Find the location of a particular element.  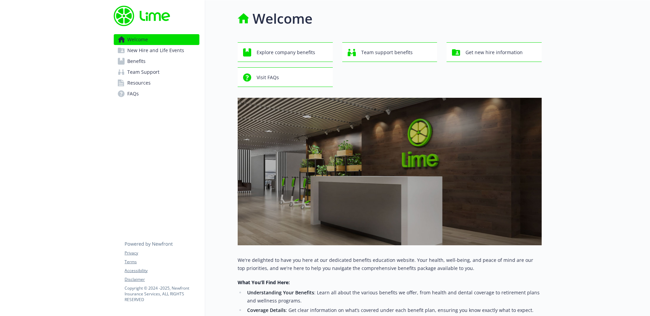

button: Visit FAQs is located at coordinates (285, 77).